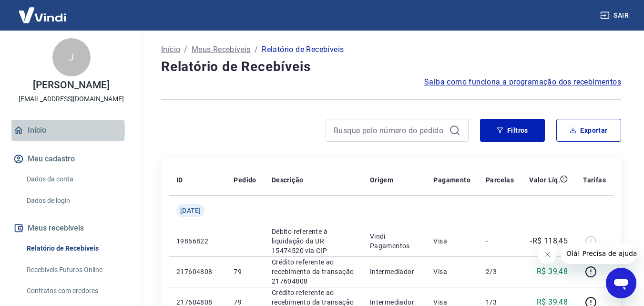 This screenshot has width=644, height=306. I want to click on button: Meus recebíveis, so click(71, 228).